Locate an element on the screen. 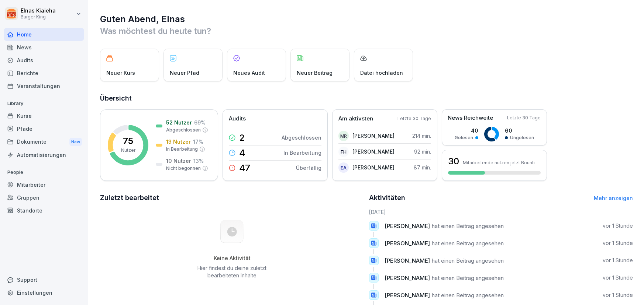 The image size is (644, 305). p: 92 min. is located at coordinates (423, 152).